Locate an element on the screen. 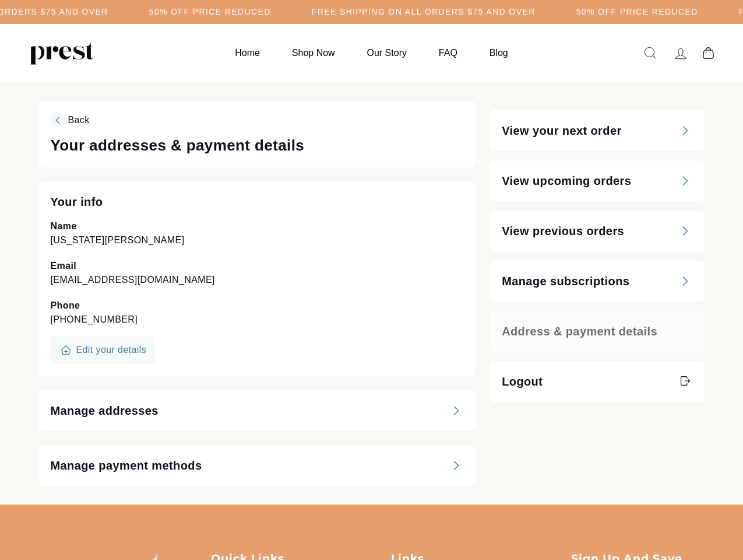 This screenshot has height=560, width=743. a: Home is located at coordinates (247, 52).